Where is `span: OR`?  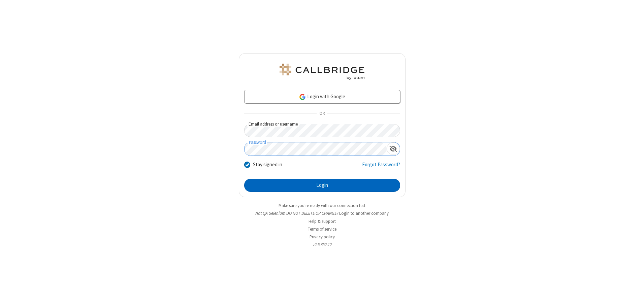 span: OR is located at coordinates (322, 114).